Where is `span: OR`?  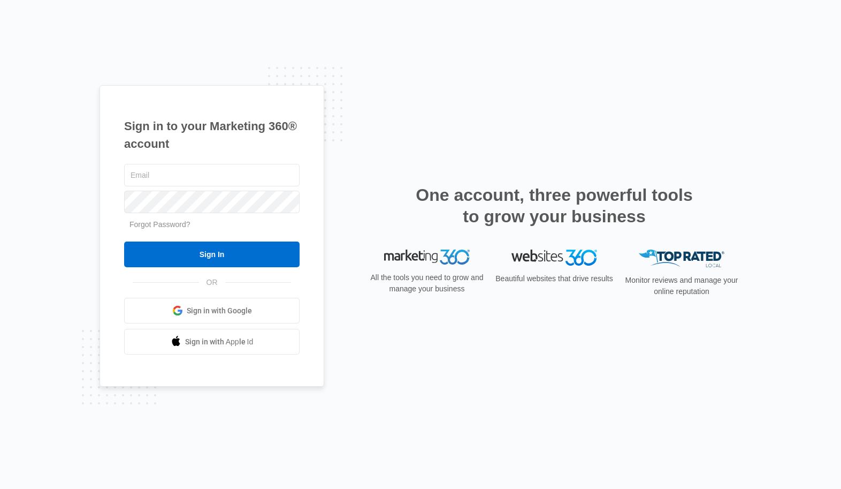 span: OR is located at coordinates (212, 282).